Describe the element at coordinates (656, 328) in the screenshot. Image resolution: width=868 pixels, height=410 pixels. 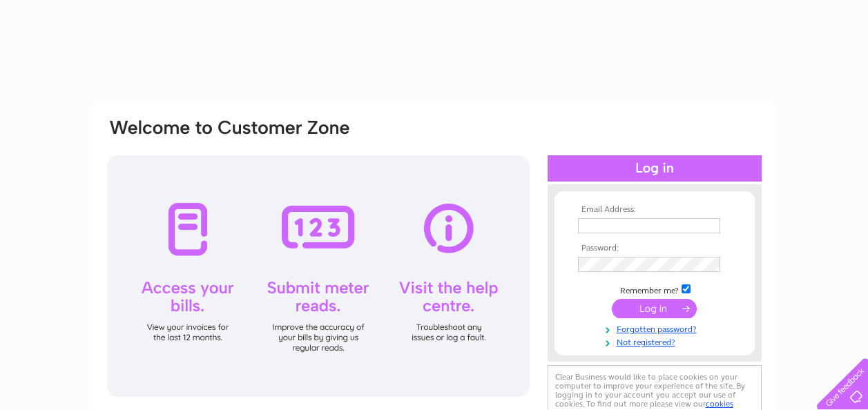
I see `a: Forgotten password?` at that location.